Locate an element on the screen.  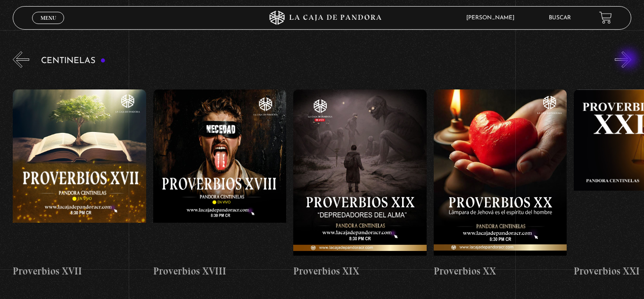
a: Buscar is located at coordinates (559, 18).